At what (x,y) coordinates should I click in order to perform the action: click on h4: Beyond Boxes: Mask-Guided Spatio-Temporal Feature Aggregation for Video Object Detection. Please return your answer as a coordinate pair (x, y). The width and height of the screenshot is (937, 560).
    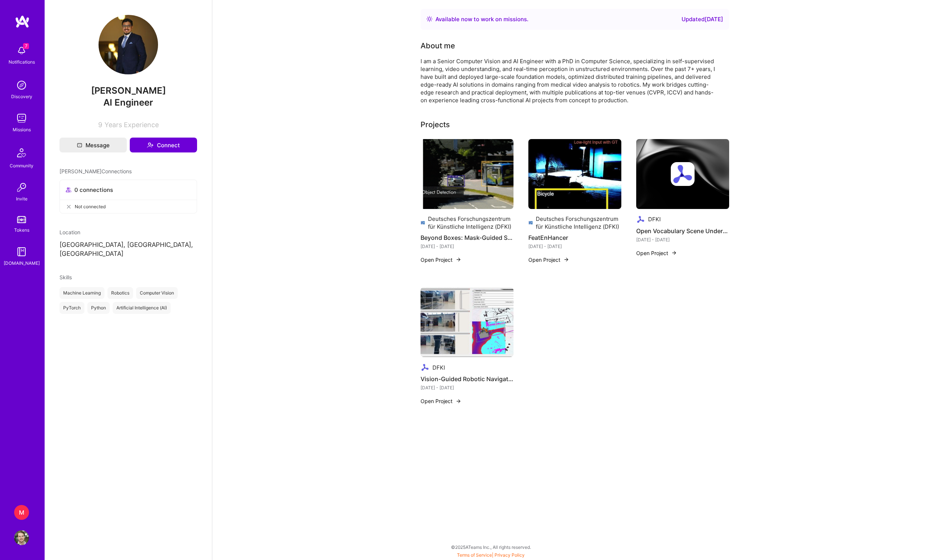
    Looking at the image, I should click on (467, 237).